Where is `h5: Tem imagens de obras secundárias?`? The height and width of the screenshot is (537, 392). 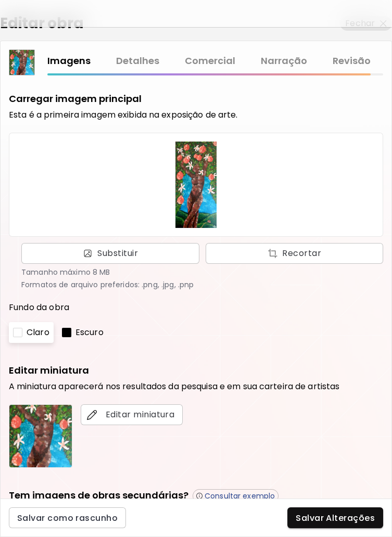 h5: Tem imagens de obras secundárias? is located at coordinates (99, 496).